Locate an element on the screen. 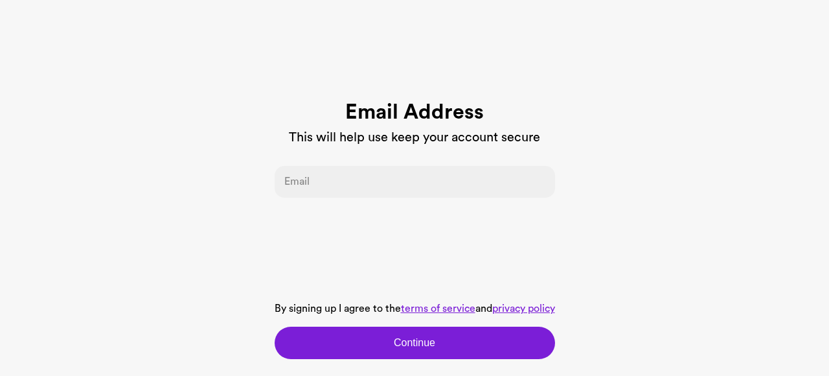 This screenshot has width=829, height=376. span: Continue is located at coordinates (414, 343).